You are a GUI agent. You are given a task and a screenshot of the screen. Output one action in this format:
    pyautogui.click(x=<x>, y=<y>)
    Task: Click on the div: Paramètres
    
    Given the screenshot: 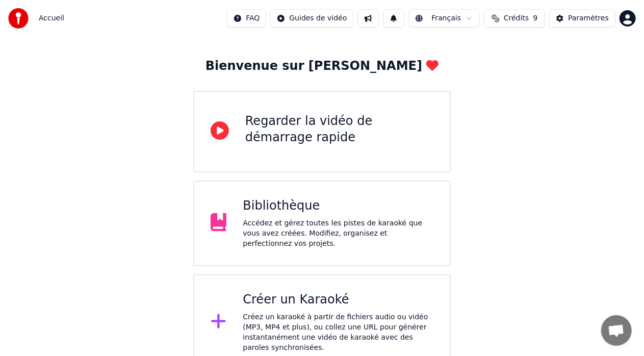 What is the action you would take?
    pyautogui.click(x=588, y=18)
    